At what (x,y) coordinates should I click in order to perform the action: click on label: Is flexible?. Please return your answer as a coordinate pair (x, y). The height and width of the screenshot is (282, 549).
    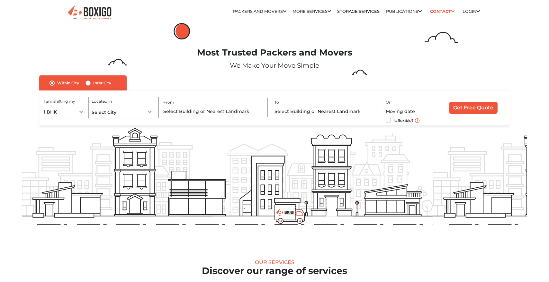
    Looking at the image, I should click on (403, 120).